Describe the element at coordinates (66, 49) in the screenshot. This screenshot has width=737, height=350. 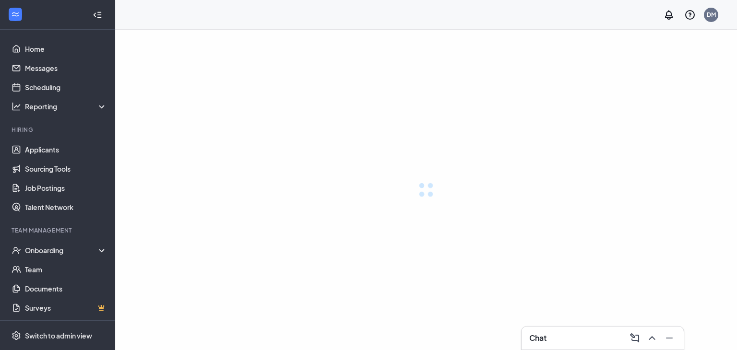
I see `a: Home` at that location.